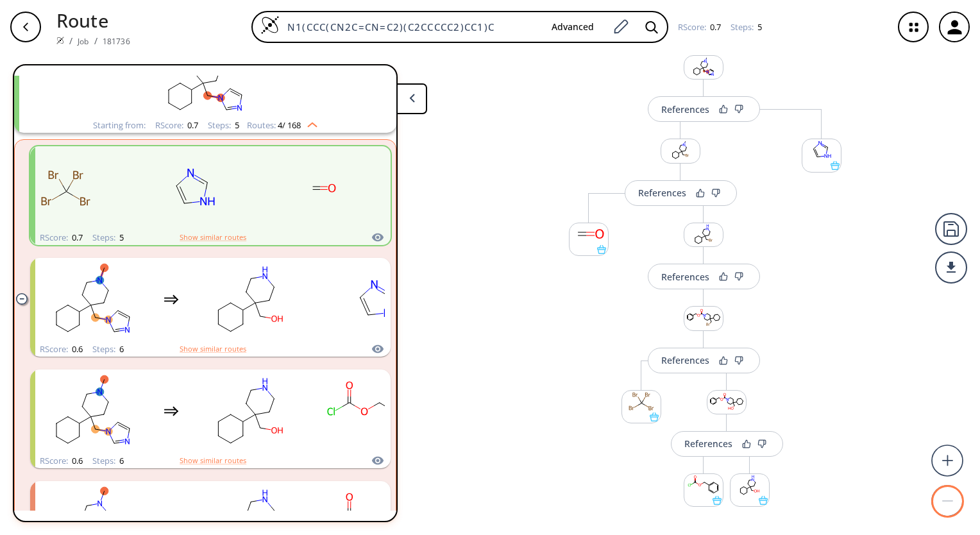 This screenshot has height=535, width=980. I want to click on a: 181736, so click(116, 41).